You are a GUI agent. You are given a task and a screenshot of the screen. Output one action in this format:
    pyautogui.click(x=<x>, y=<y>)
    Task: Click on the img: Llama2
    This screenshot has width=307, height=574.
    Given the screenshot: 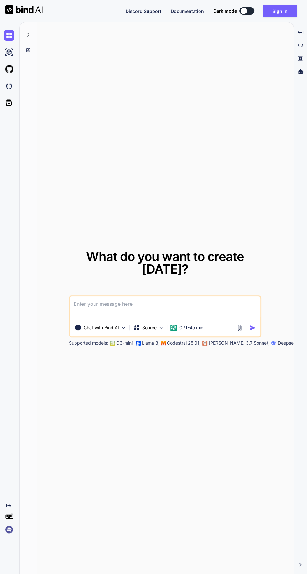 What is the action you would take?
    pyautogui.click(x=138, y=343)
    